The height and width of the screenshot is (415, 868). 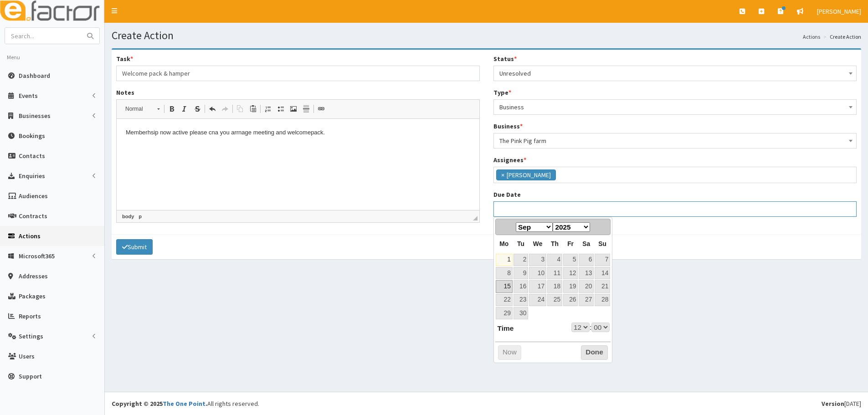 I want to click on footer: All rights reserved., so click(x=486, y=403).